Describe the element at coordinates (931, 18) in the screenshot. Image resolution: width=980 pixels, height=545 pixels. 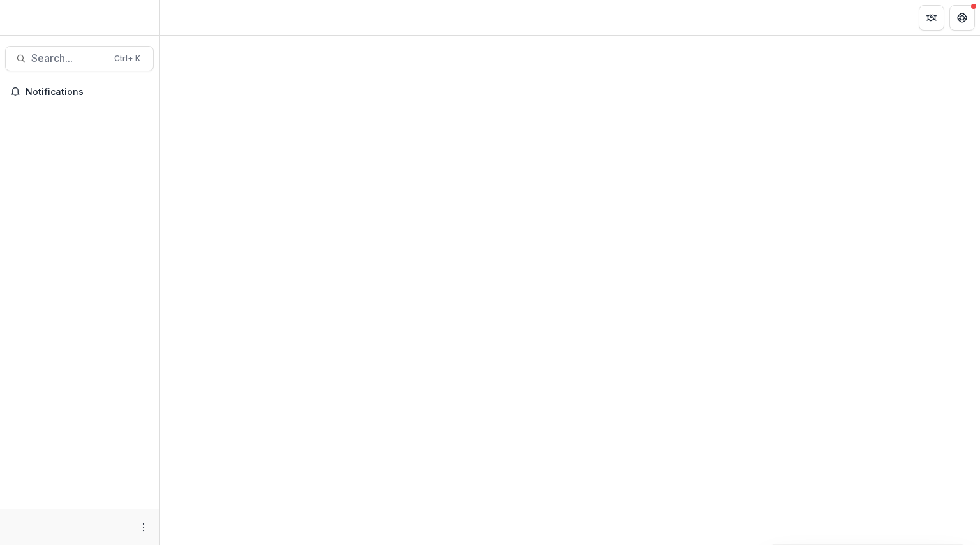
I see `button: Partners` at that location.